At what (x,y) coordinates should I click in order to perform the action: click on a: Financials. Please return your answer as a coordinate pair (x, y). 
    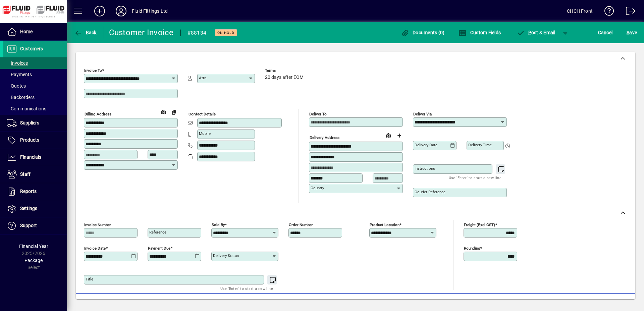
    Looking at the image, I should click on (35, 158).